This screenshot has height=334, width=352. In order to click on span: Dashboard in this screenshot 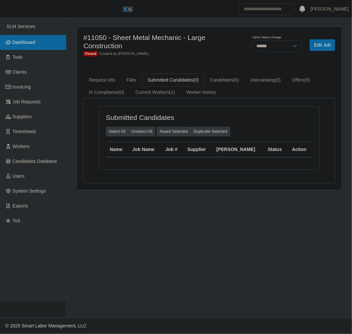, I will do `click(24, 42)`.